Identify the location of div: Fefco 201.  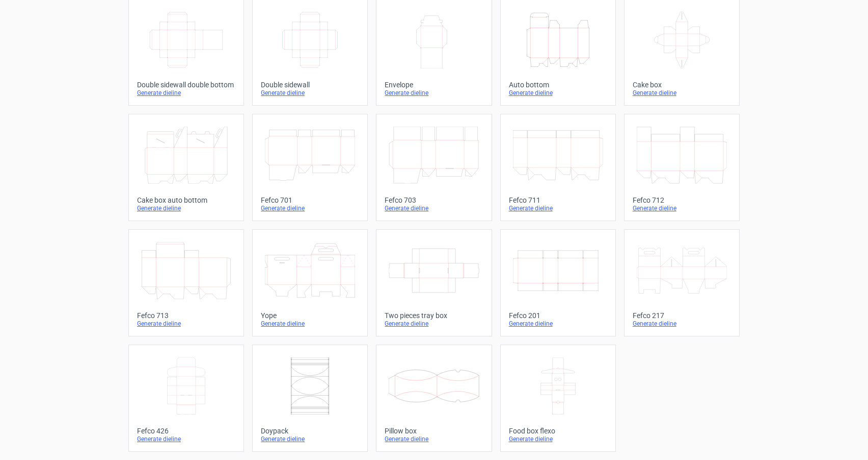
(558, 315).